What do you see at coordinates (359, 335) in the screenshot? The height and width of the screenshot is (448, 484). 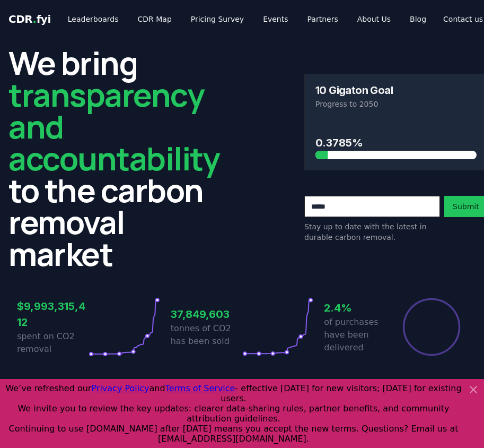 I see `p: of purchases have been delivered` at bounding box center [359, 335].